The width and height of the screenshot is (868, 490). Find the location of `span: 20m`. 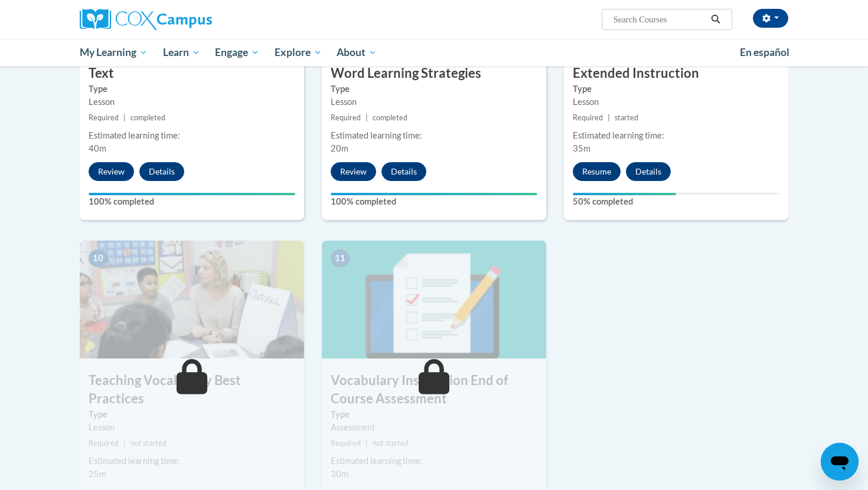

span: 20m is located at coordinates (339, 148).